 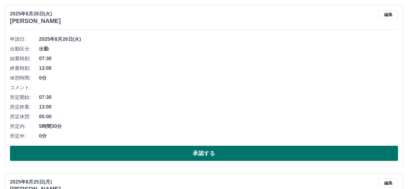 What do you see at coordinates (218, 117) in the screenshot?
I see `span: 00:00` at bounding box center [218, 117].